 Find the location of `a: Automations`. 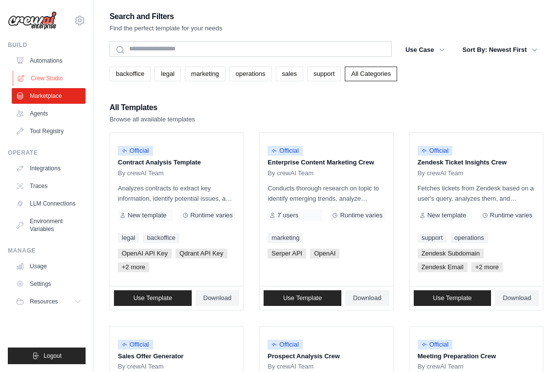

a: Automations is located at coordinates (48, 61).